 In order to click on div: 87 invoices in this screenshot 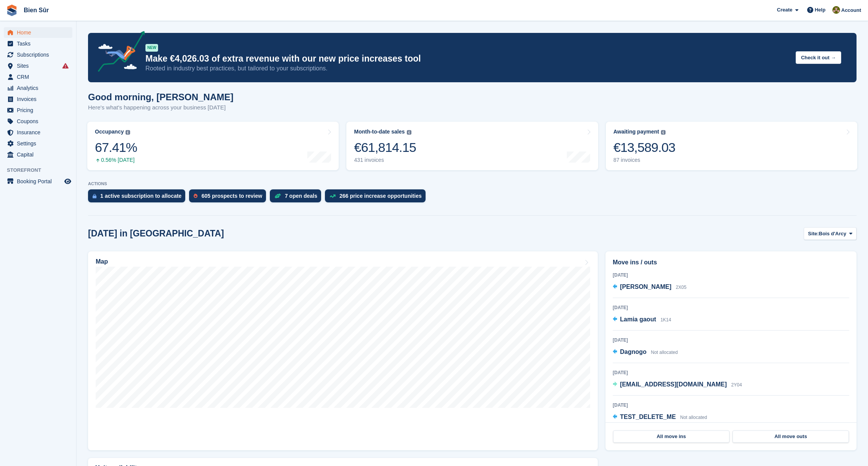, I will do `click(644, 160)`.